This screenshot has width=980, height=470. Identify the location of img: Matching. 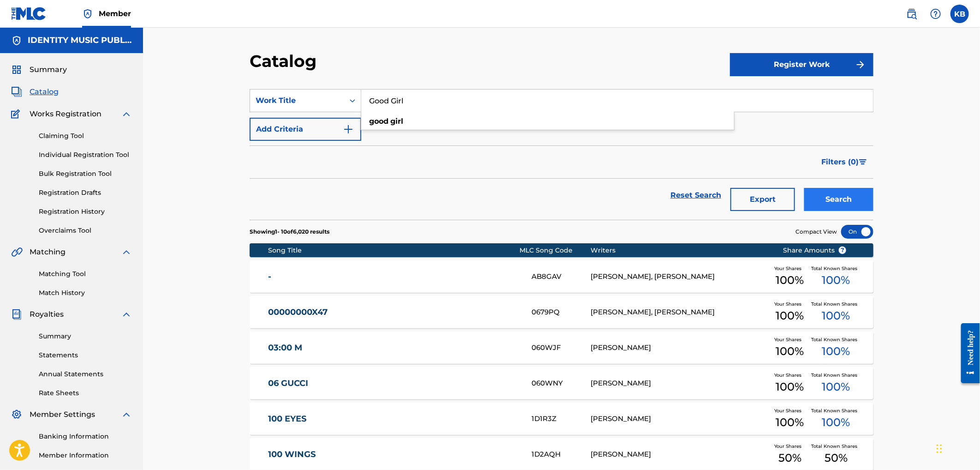
(17, 252).